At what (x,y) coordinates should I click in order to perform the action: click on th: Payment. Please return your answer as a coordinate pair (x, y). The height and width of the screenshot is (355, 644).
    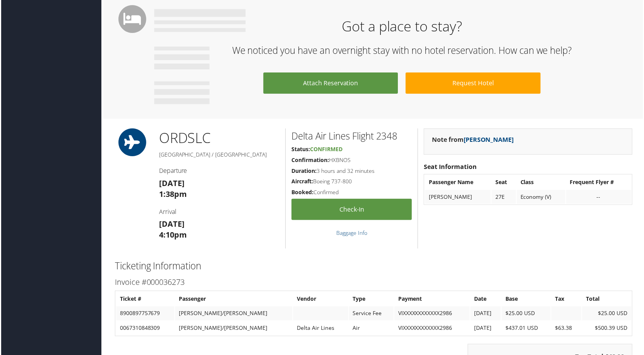
    Looking at the image, I should click on (432, 300).